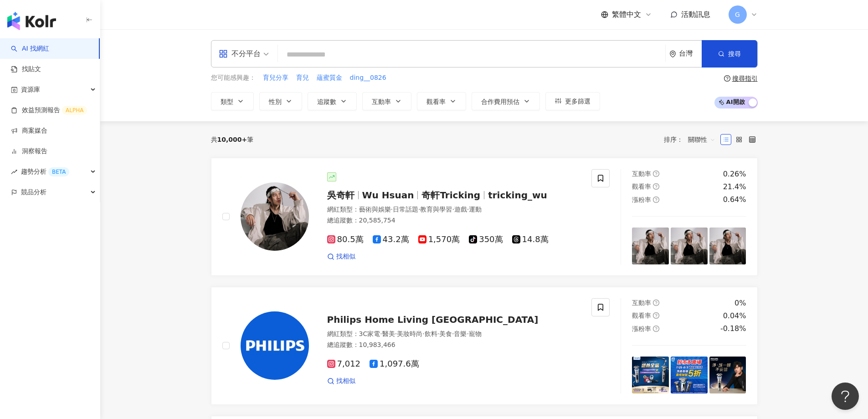 The height and width of the screenshot is (419, 868). I want to click on div: -0.18%, so click(733, 329).